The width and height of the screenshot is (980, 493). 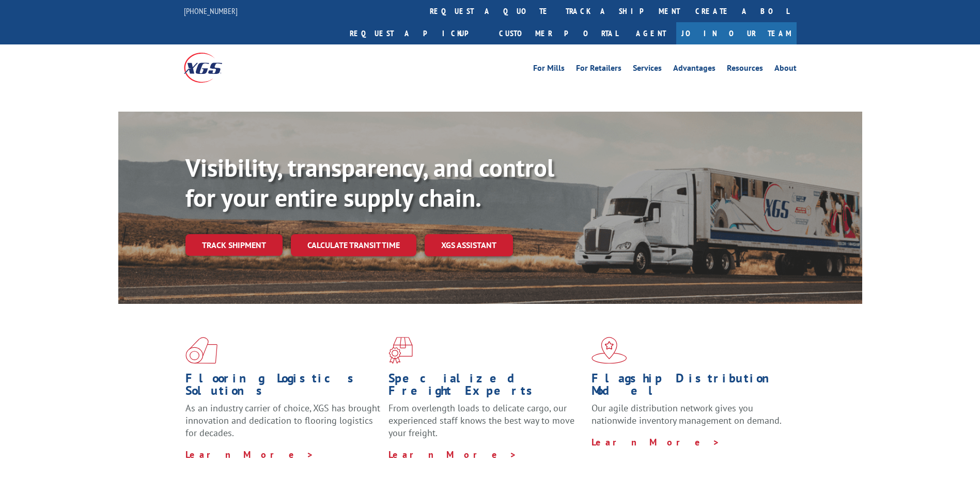 I want to click on a: Customer Portal, so click(x=558, y=33).